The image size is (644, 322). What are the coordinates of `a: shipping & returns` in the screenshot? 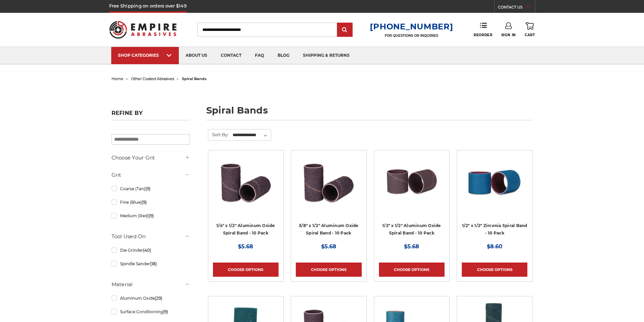 It's located at (326, 55).